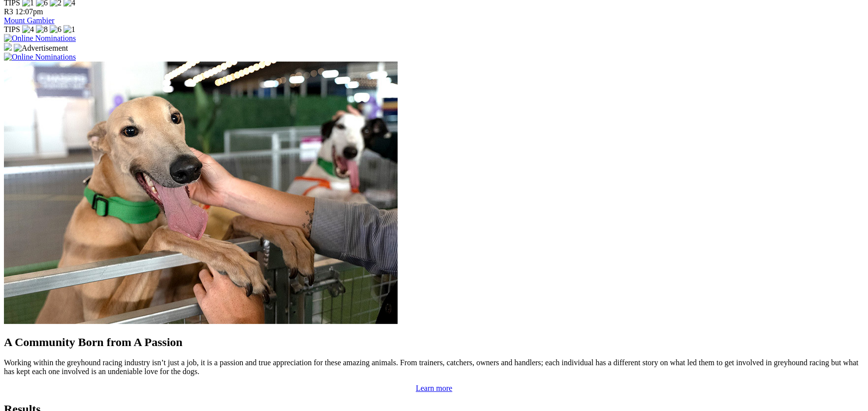 This screenshot has height=411, width=868. I want to click on img: 6, so click(56, 30).